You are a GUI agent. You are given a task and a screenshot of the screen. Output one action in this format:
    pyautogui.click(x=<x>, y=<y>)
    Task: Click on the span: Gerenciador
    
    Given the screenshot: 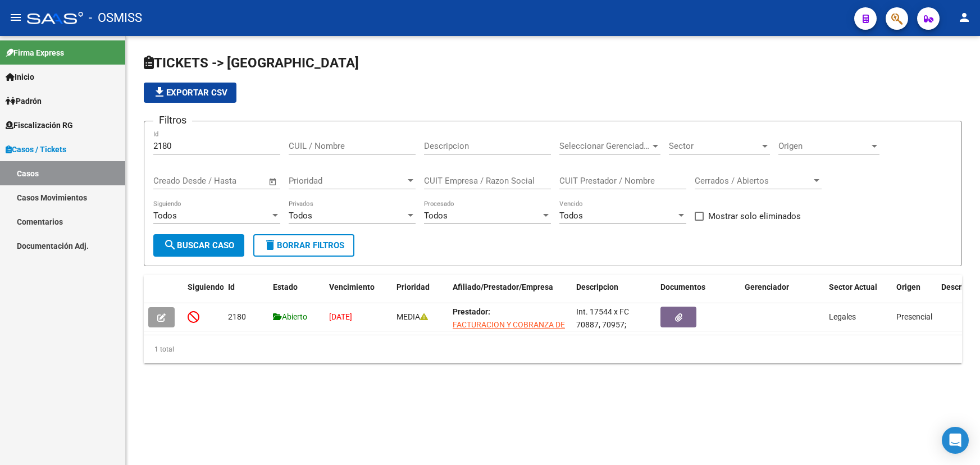 What is the action you would take?
    pyautogui.click(x=767, y=287)
    